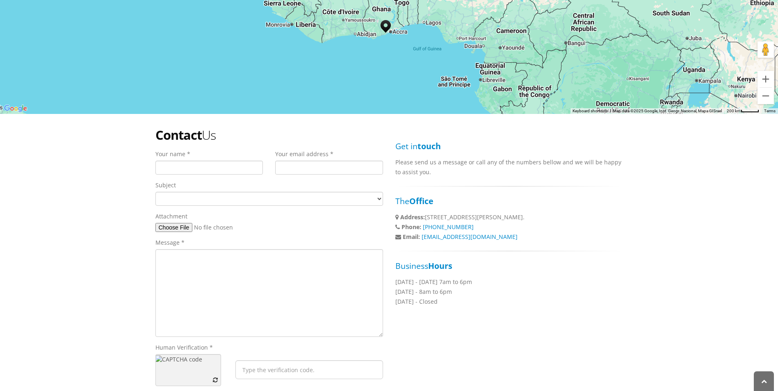 Image resolution: width=778 pixels, height=391 pixels. Describe the element at coordinates (667, 111) in the screenshot. I see `span: Map data ©2025 Google, Inst. Geogr. Nacional, Mapa GISrael` at that location.